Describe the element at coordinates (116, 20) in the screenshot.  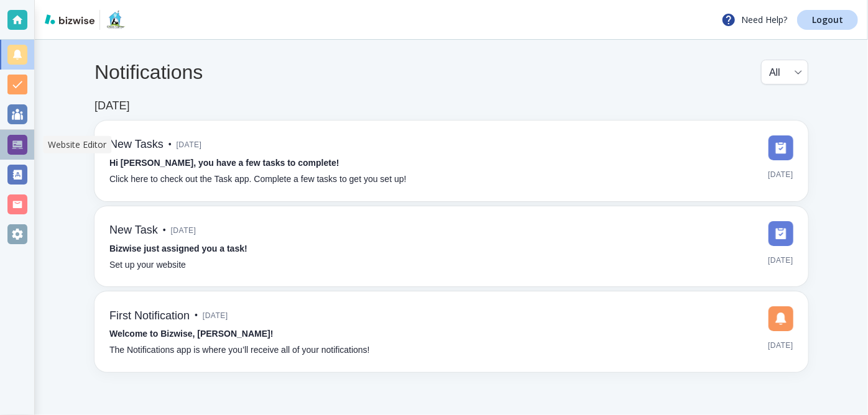
I see `img: Classy Canine Country Club` at that location.